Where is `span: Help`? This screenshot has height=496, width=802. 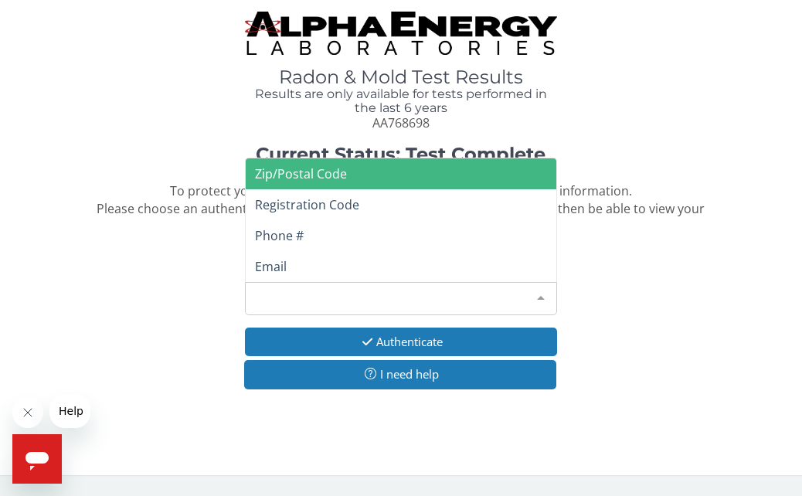
span: Help is located at coordinates (22, 17).